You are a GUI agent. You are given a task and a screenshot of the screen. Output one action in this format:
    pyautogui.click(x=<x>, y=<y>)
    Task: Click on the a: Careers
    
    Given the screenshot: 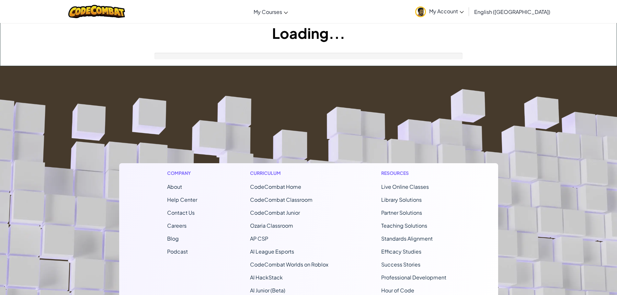 What is the action you would take?
    pyautogui.click(x=177, y=226)
    